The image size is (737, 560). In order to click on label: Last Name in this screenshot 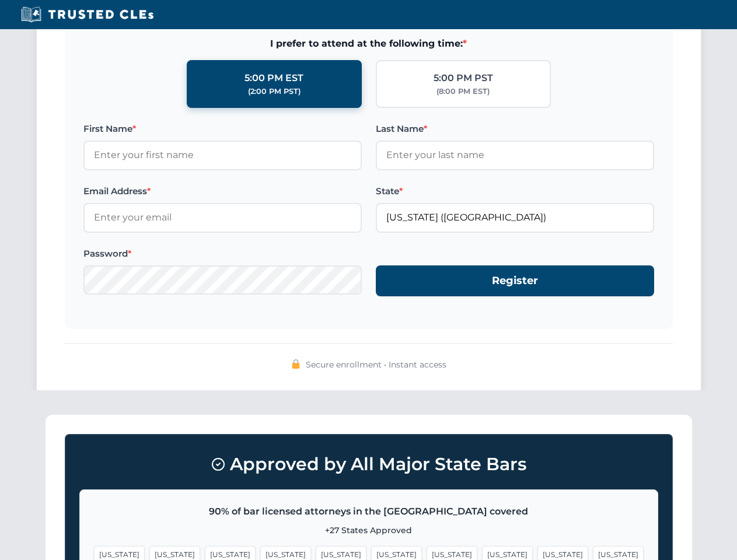, I will do `click(515, 129)`.